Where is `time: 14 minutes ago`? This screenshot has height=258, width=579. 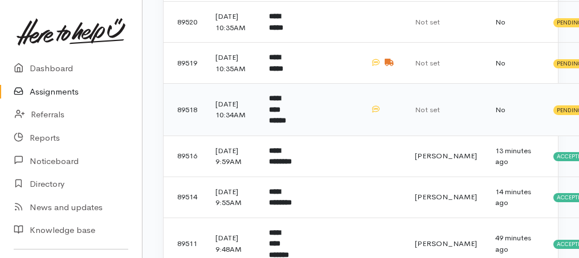
time: 14 minutes ago is located at coordinates (513, 197).